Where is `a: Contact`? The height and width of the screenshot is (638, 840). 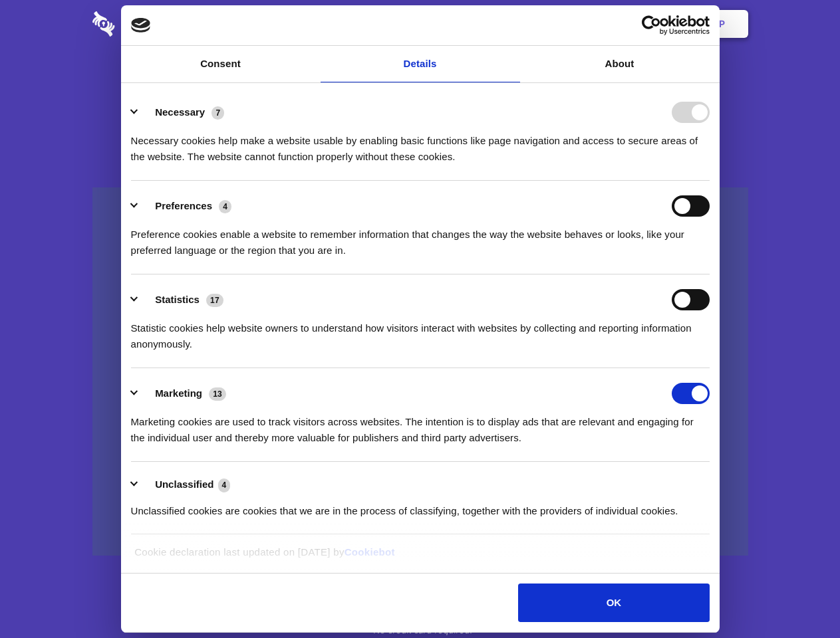 a: Contact is located at coordinates (570, 24).